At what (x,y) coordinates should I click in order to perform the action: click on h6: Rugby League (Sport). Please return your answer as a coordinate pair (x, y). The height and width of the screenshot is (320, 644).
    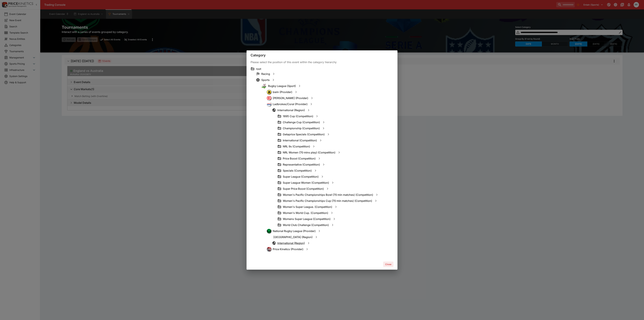
    Looking at the image, I should click on (282, 86).